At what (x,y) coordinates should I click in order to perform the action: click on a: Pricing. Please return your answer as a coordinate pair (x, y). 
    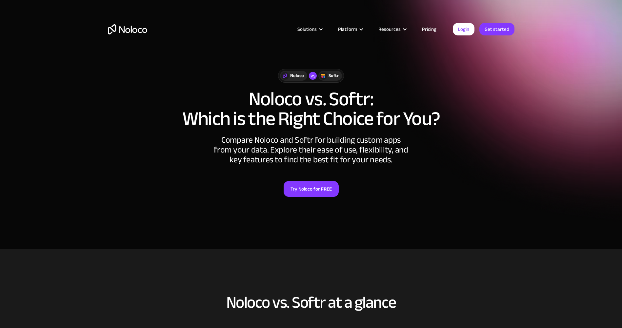
    Looking at the image, I should click on (429, 29).